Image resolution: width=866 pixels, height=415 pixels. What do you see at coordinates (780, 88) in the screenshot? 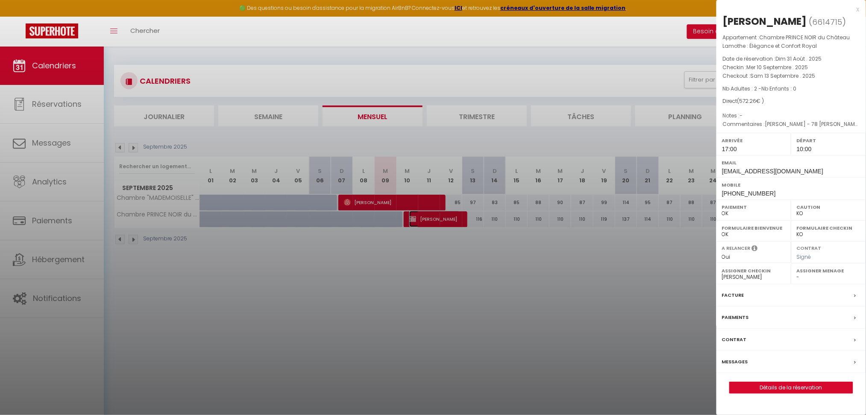
I see `span: Nb Enfants : 0` at bounding box center [780, 88].